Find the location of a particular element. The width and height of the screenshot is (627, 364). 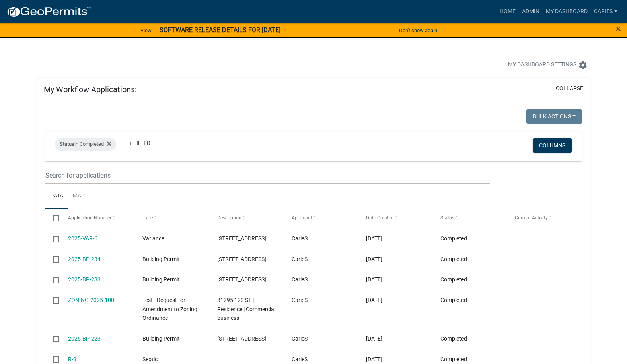

span: Applicant is located at coordinates (302, 218).